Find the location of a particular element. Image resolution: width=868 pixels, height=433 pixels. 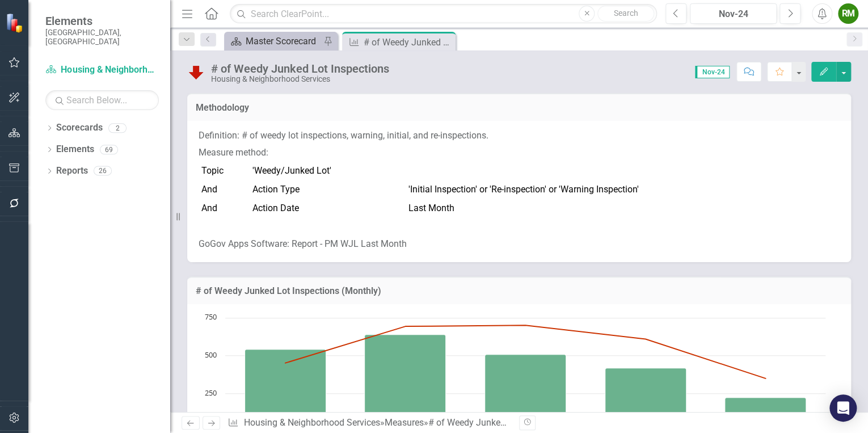

a: Measures is located at coordinates (404, 422).